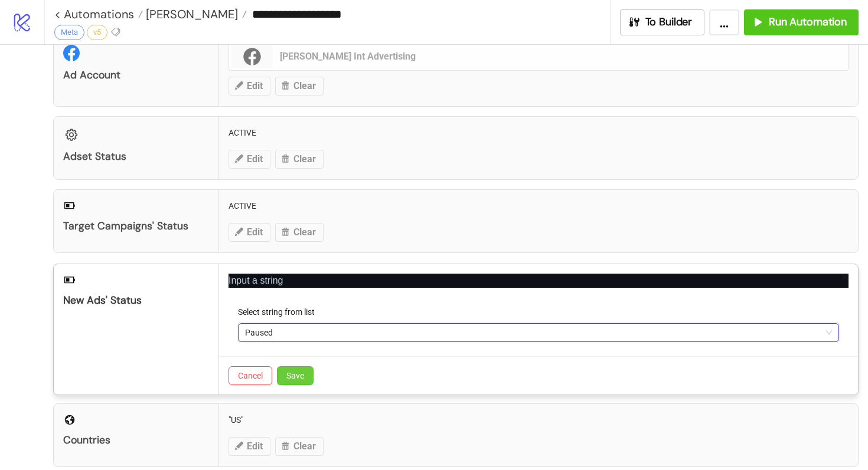 Image resolution: width=868 pixels, height=470 pixels. I want to click on div: v5, so click(97, 33).